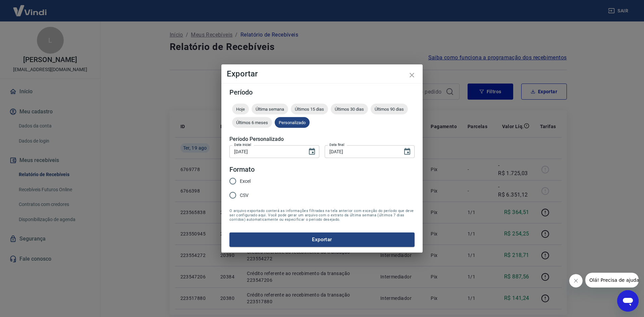 The image size is (644, 317). I want to click on span: O arquivo exportado conterá as informações filtradas na tela anterior com exceção do período que ..., so click(322, 215).